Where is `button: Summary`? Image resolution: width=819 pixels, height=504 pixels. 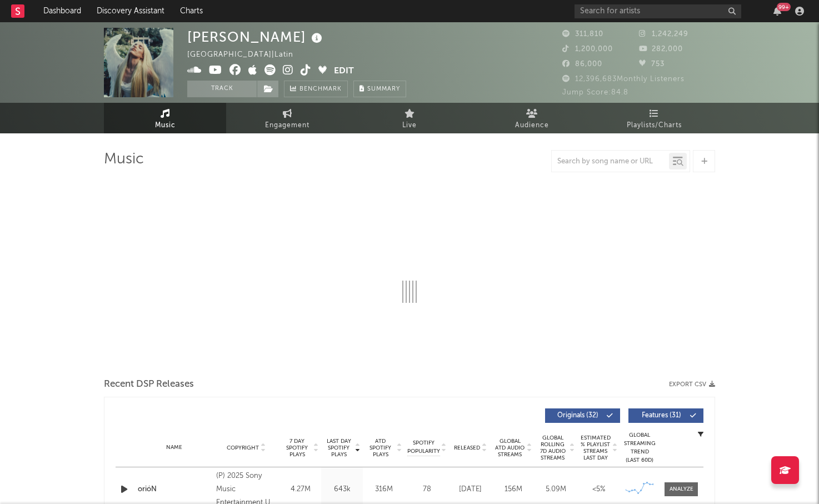
button: Summary is located at coordinates (380, 89).